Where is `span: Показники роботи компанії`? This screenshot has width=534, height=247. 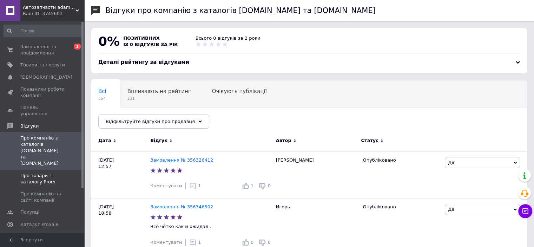
span: Показники роботи компанії is located at coordinates (42, 92).